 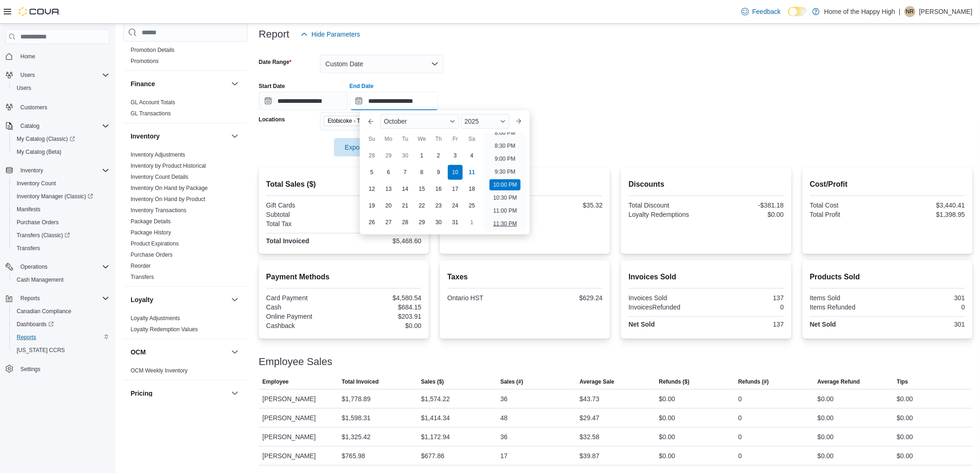 I want to click on div: day-30, so click(x=439, y=222).